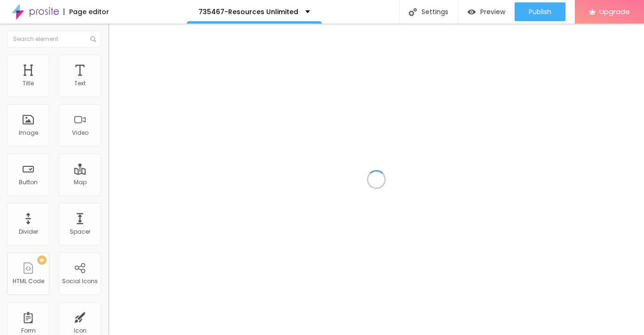 The image size is (644, 335). What do you see at coordinates (471, 12) in the screenshot?
I see `img: view-1.svg` at bounding box center [471, 12].